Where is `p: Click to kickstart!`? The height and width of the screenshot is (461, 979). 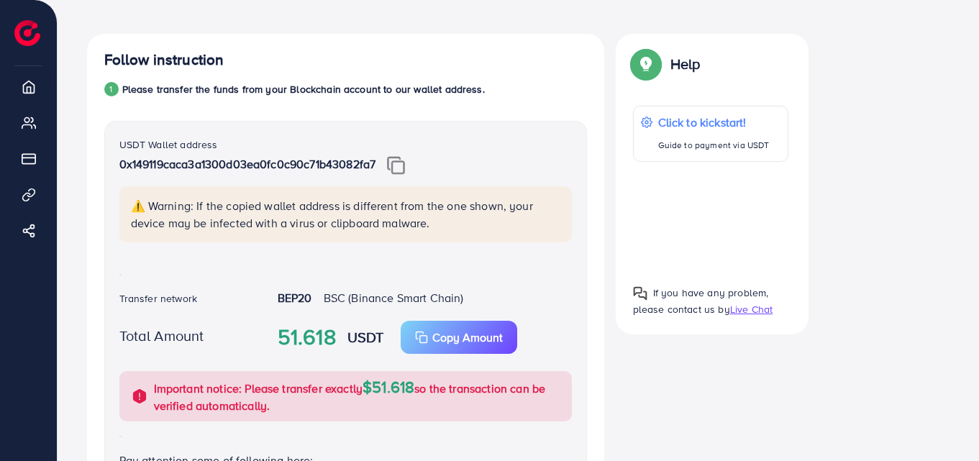
p: Click to kickstart! is located at coordinates (714, 122).